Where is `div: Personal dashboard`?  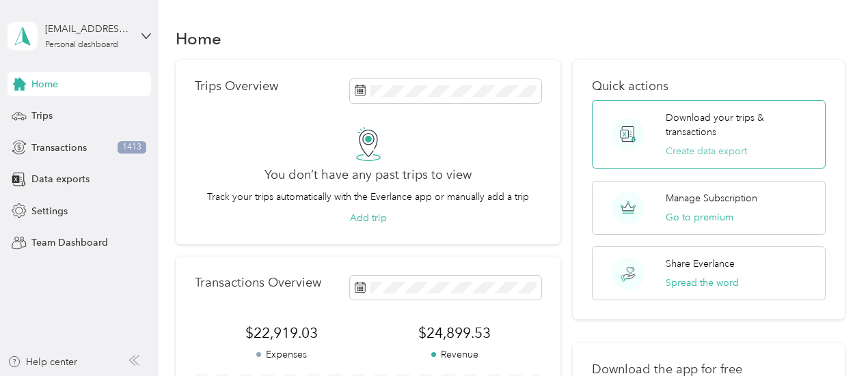 div: Personal dashboard is located at coordinates (81, 45).